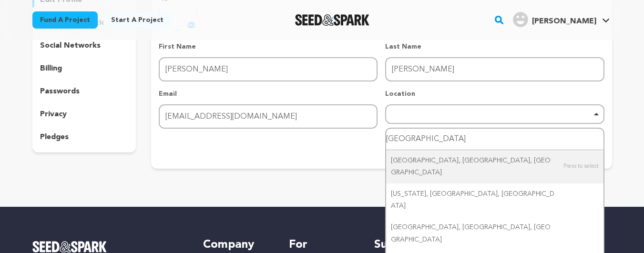 The width and height of the screenshot is (644, 253). I want to click on input: First Name, so click(268, 69).